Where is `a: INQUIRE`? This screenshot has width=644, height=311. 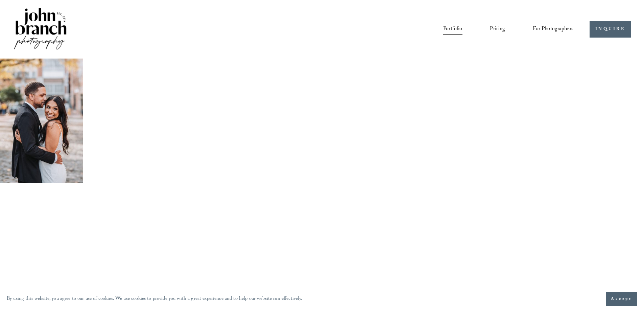
a: INQUIRE is located at coordinates (610, 29).